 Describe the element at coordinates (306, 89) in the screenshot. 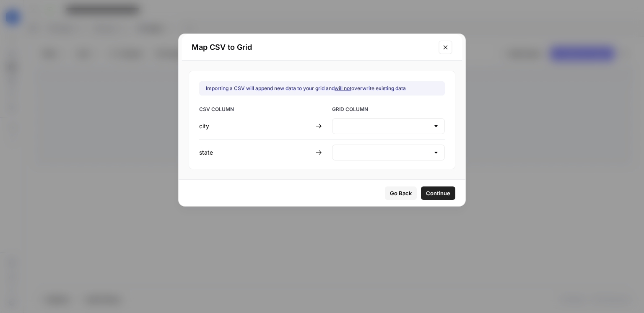

I see `div: Importing a CSV will append new data to your grid and overwrite existing data` at that location.